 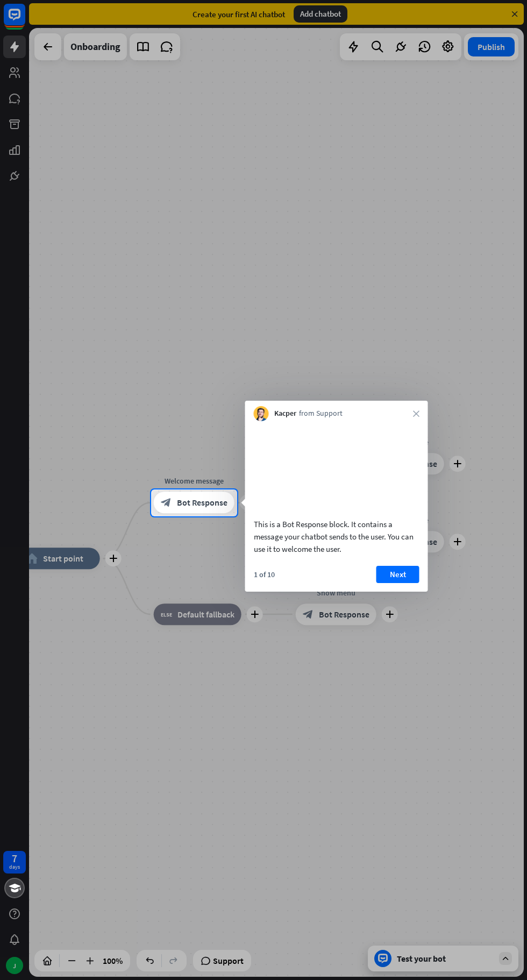 I want to click on i: block_bot_response, so click(x=167, y=503).